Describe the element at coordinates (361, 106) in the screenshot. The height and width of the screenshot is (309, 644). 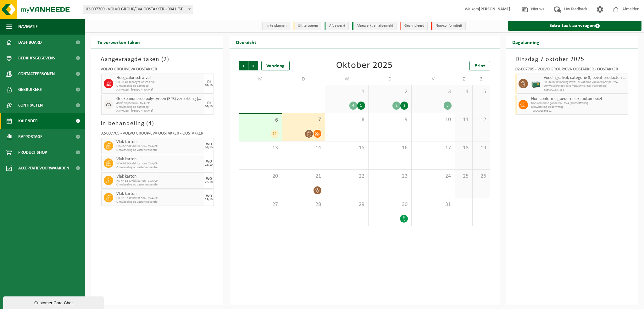
I see `div: 1` at that location.